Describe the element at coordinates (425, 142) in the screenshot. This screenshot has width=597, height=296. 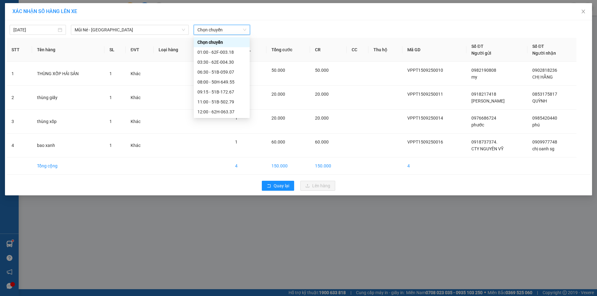
I see `span: VPPT1509250016` at that location.